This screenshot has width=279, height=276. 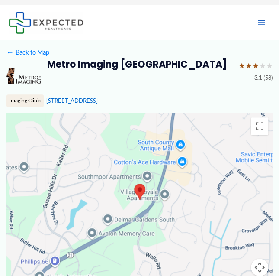 I want to click on button: Main menu toggle, so click(x=261, y=23).